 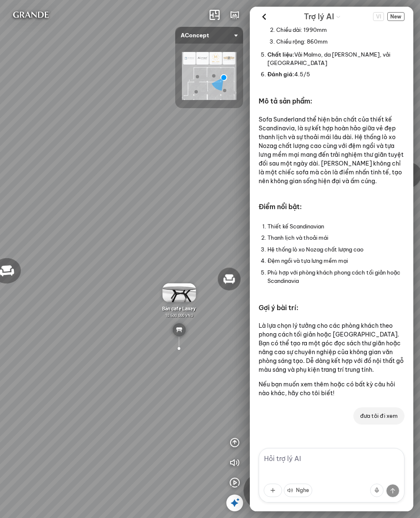 What do you see at coordinates (335, 226) in the screenshot?
I see `li: Thiết kế Scandinavian` at bounding box center [335, 226].